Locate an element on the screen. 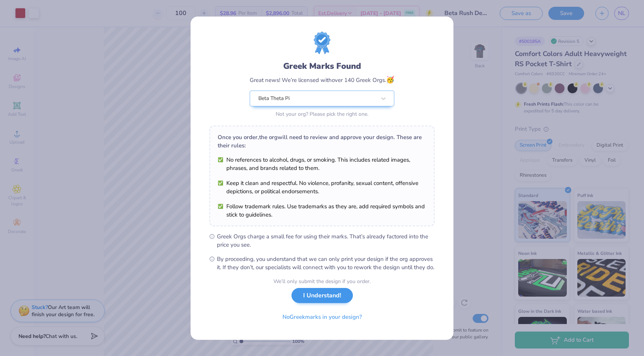 The height and width of the screenshot is (356, 644). div: Not your org? Please pick the right one. is located at coordinates (322, 114).